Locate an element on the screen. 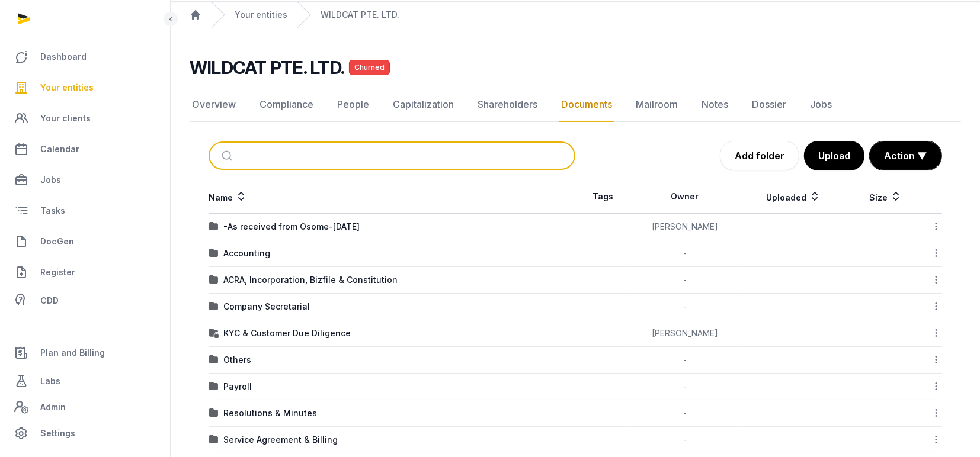  div: Resolutions & Minutes is located at coordinates (270, 413).